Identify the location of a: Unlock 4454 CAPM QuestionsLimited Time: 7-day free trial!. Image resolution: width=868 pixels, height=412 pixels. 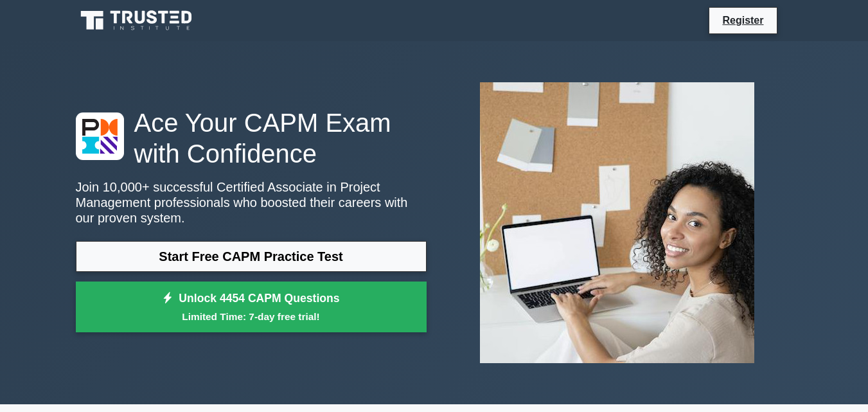
(251, 307).